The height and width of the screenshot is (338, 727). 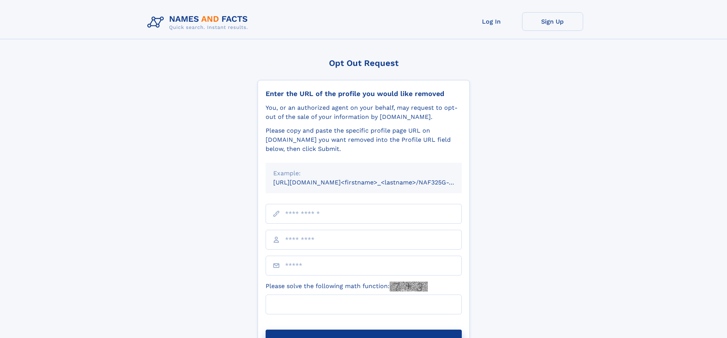 I want to click on a: Sign Up, so click(x=553, y=21).